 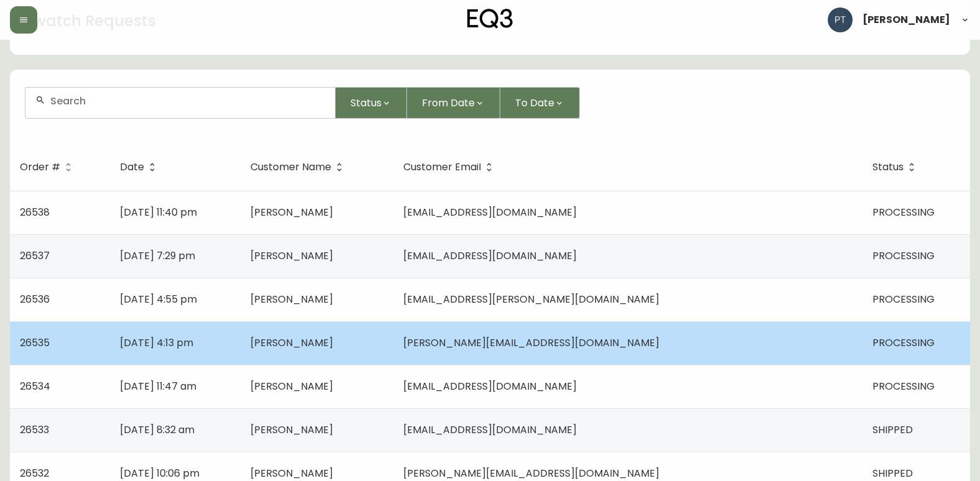 I want to click on input: Search, so click(x=187, y=101).